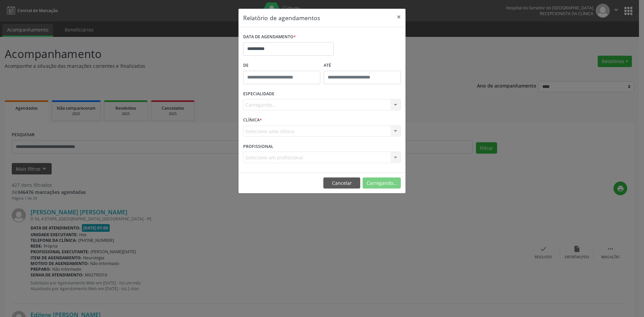 The image size is (644, 317). Describe the element at coordinates (282, 66) in the screenshot. I see `label: De` at that location.